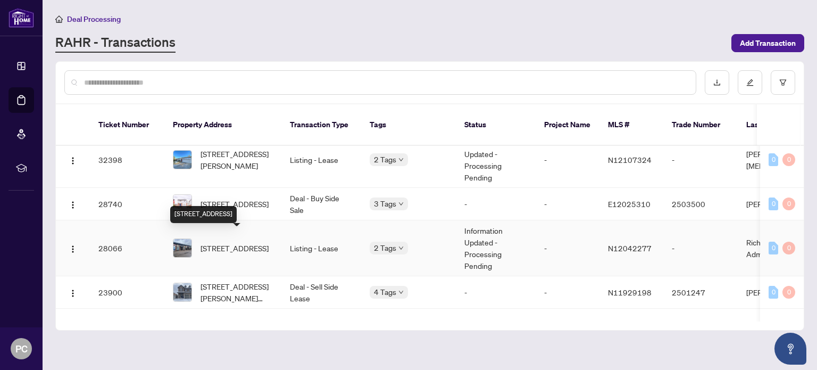 This screenshot has width=817, height=370. Describe the element at coordinates (223, 125) in the screenshot. I see `th: Property Address` at that location.